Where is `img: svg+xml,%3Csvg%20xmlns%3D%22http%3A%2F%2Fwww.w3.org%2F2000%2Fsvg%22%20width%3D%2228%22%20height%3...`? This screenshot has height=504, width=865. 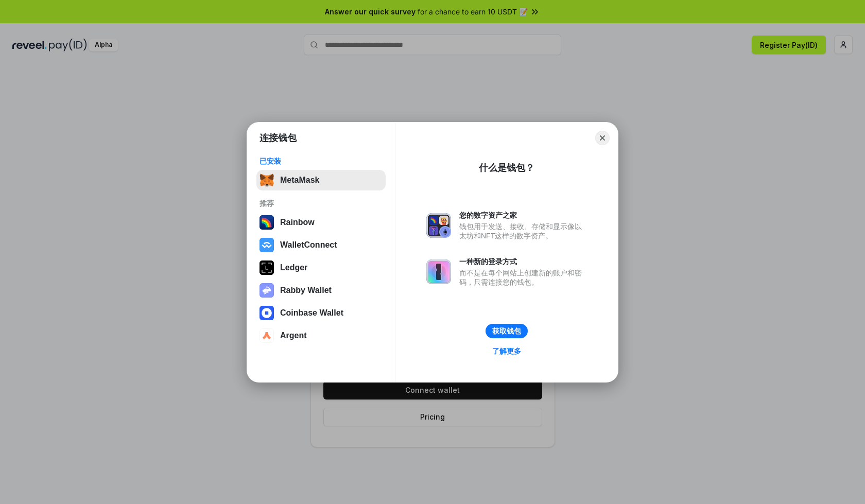
img: svg+xml,%3Csvg%20xmlns%3D%22http%3A%2F%2Fwww.w3.org%2F2000%2Fsvg%22%20width%3D%2228%22%20height%3... is located at coordinates (266, 267).